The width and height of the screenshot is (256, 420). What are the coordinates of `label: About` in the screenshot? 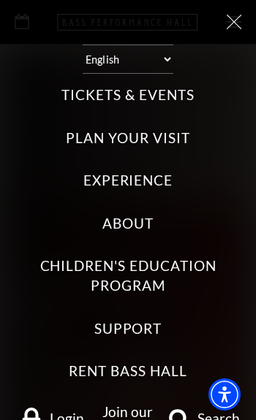 It's located at (128, 224).